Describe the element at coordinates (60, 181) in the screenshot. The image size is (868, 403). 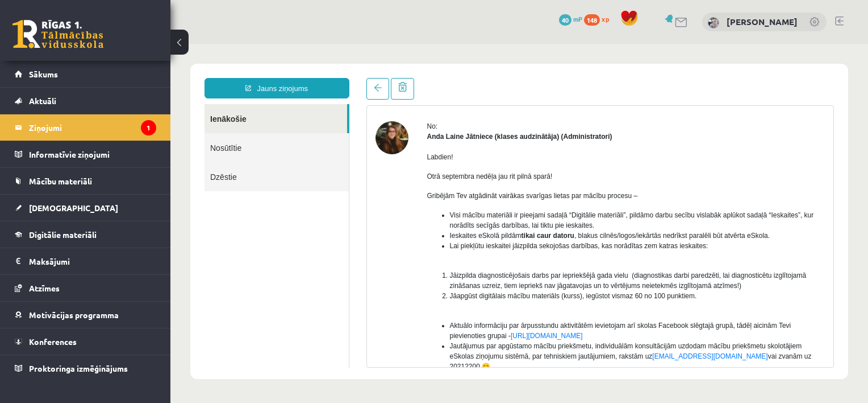
I see `span: Mācību materiāli` at that location.